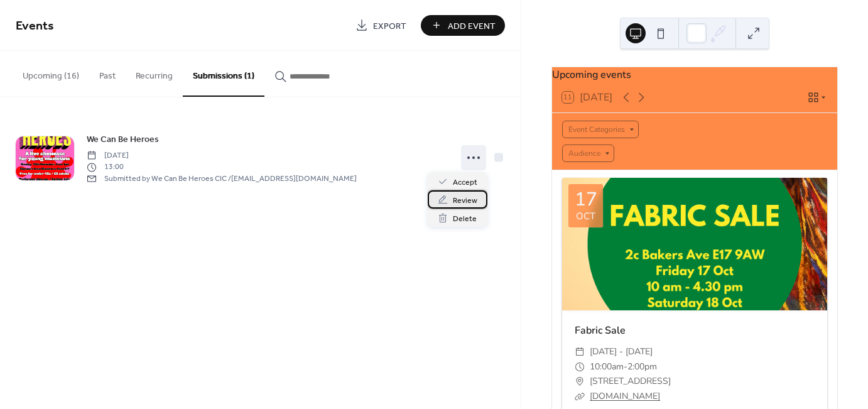  What do you see at coordinates (107, 73) in the screenshot?
I see `button: Past` at bounding box center [107, 73].